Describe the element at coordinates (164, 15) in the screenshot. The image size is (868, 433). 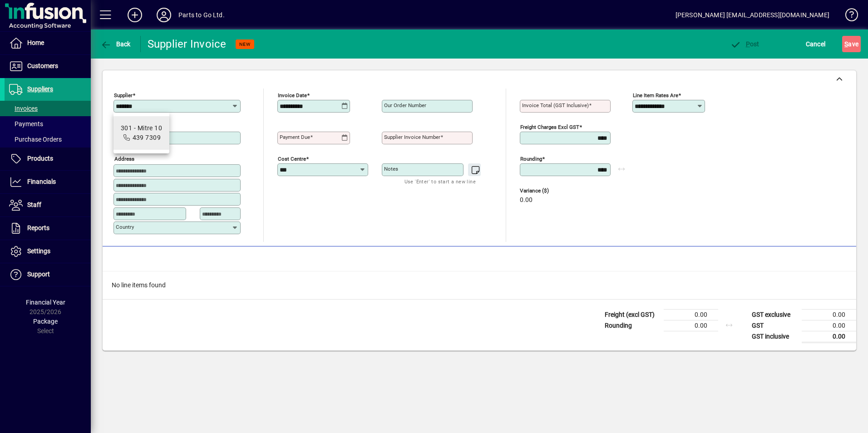
I see `button: Profile` at that location.